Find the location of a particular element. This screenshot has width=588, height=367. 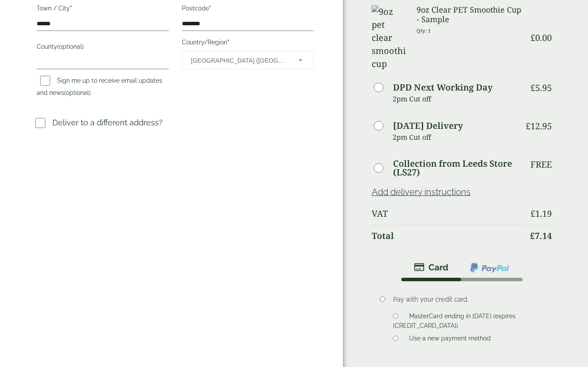

bdi: 7.14 is located at coordinates (541, 236).